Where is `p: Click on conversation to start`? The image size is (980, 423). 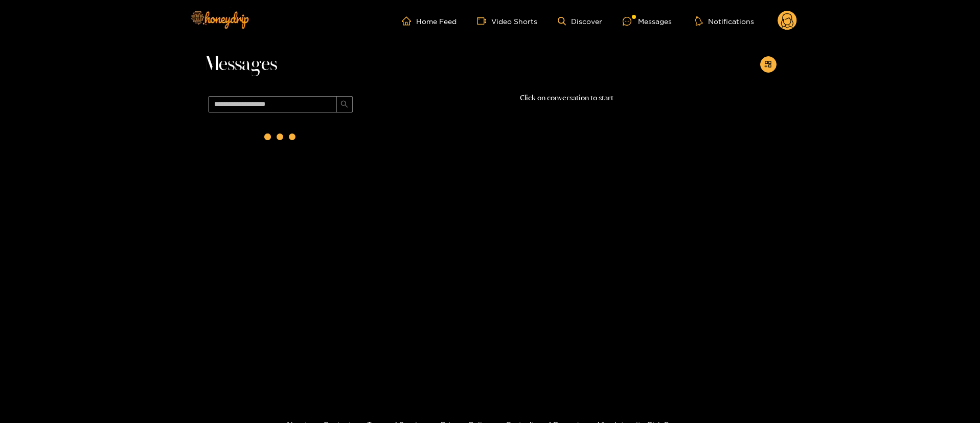
p: Click on conversation to start is located at coordinates (567, 97).